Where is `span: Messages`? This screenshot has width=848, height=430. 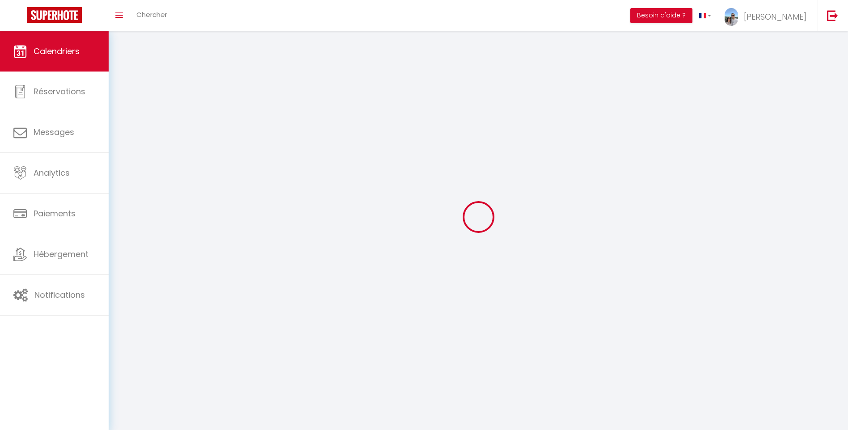 span: Messages is located at coordinates (54, 132).